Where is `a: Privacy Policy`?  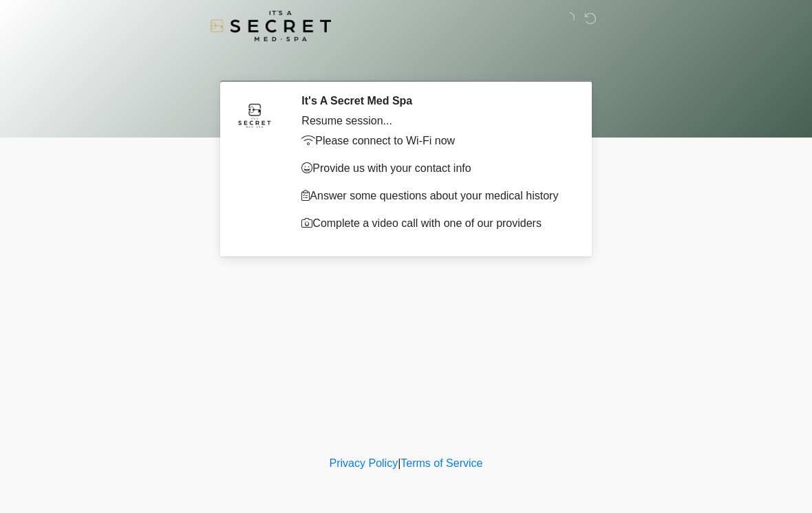 a: Privacy Policy is located at coordinates (364, 463).